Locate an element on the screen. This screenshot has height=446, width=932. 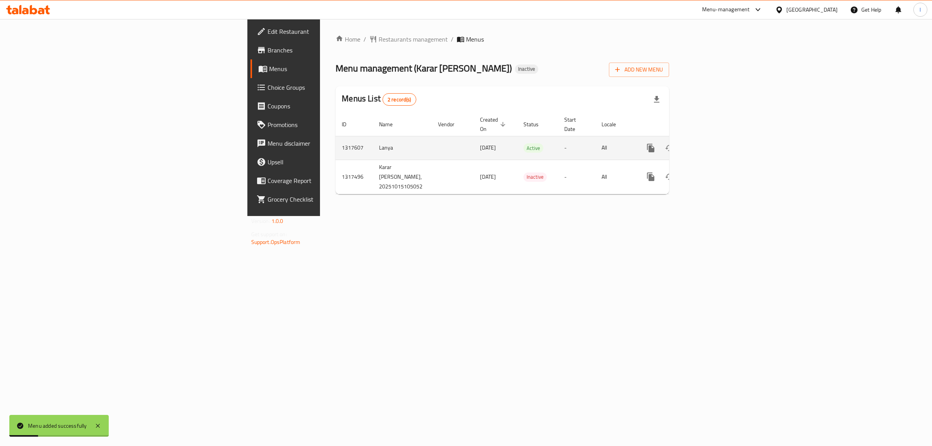
span: Coverage Report is located at coordinates (332, 181).